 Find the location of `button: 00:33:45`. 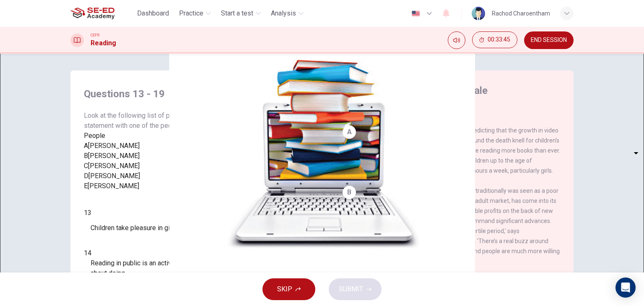

button: 00:33:45 is located at coordinates (494, 40).